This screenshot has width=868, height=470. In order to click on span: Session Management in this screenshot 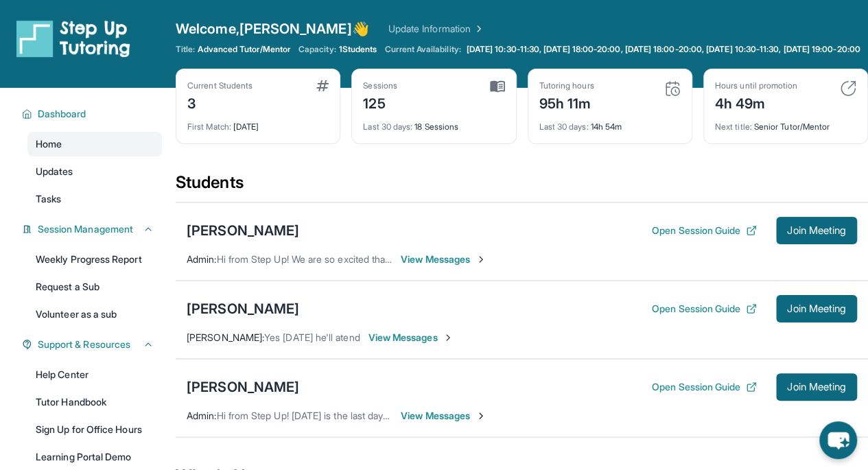, I will do `click(85, 230)`.